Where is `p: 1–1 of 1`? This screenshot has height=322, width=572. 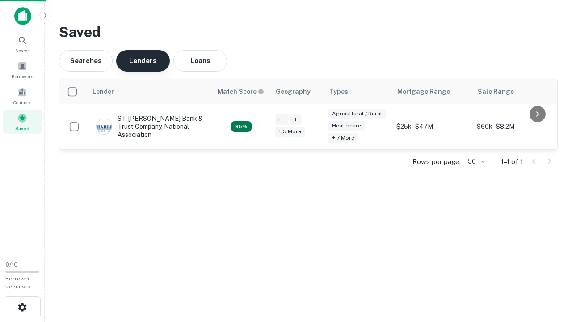
p: 1–1 of 1 is located at coordinates (511, 162).